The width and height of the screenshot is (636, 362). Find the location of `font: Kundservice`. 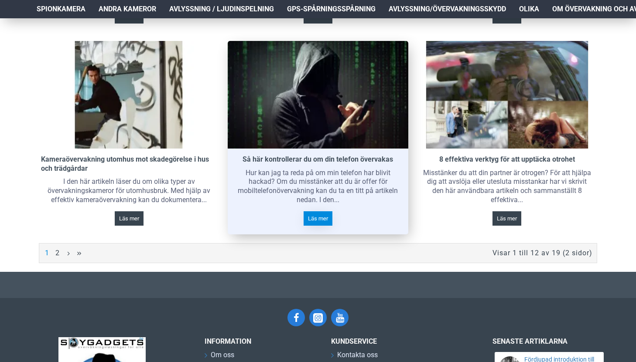

font: Kundservice is located at coordinates (354, 342).